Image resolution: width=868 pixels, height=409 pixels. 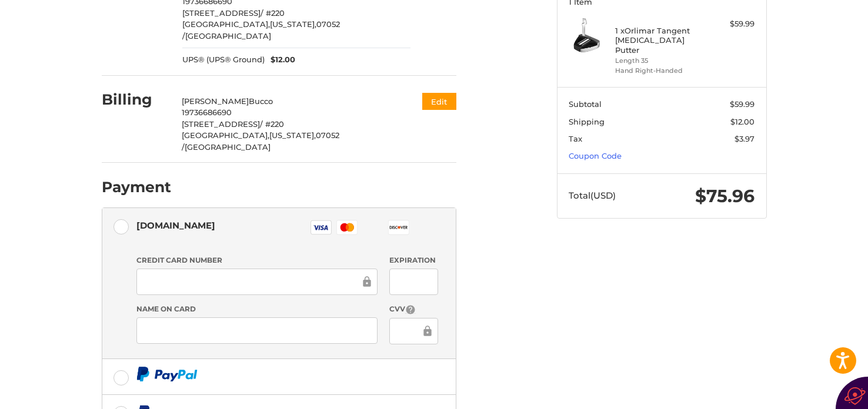 I want to click on span: Subtotal, so click(x=585, y=104).